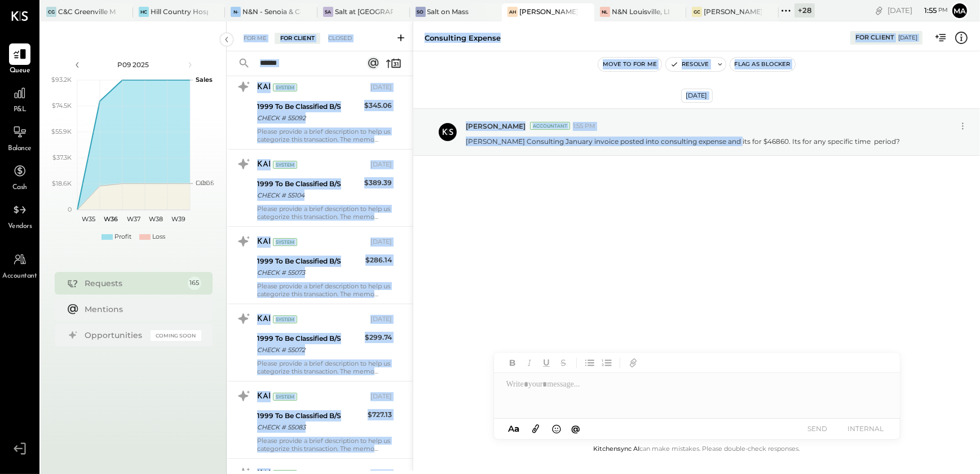  Describe the element at coordinates (115, 335) in the screenshot. I see `div: Opportunities` at that location.